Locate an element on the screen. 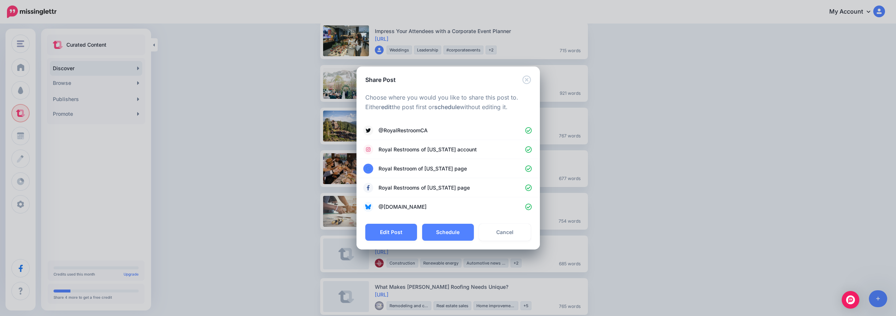 This screenshot has width=896, height=316. h5: Share Post is located at coordinates (381, 80).